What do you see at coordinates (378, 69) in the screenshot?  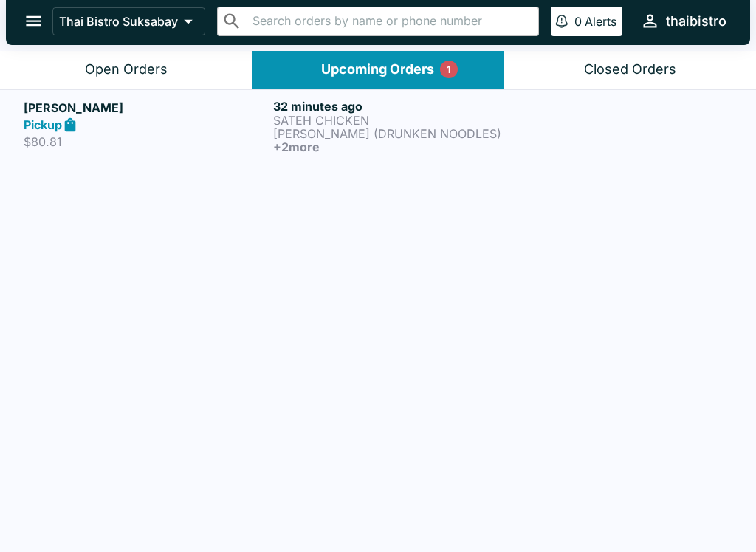 I see `div: Upcoming Orders` at bounding box center [378, 69].